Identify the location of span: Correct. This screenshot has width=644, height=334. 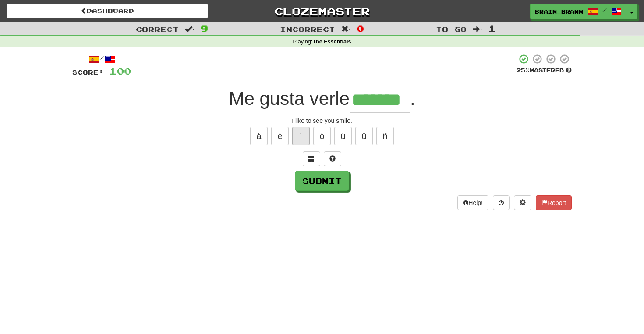
(157, 29).